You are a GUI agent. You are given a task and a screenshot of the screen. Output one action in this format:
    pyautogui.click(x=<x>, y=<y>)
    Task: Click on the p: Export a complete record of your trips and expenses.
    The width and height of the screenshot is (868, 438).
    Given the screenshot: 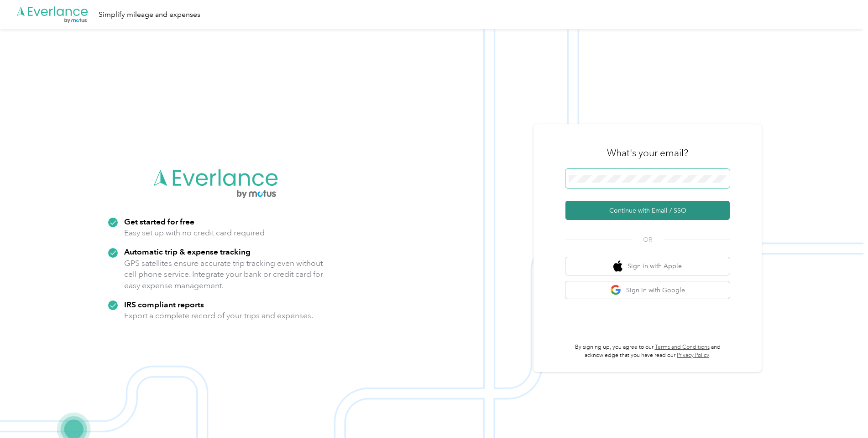 What is the action you would take?
    pyautogui.click(x=219, y=316)
    